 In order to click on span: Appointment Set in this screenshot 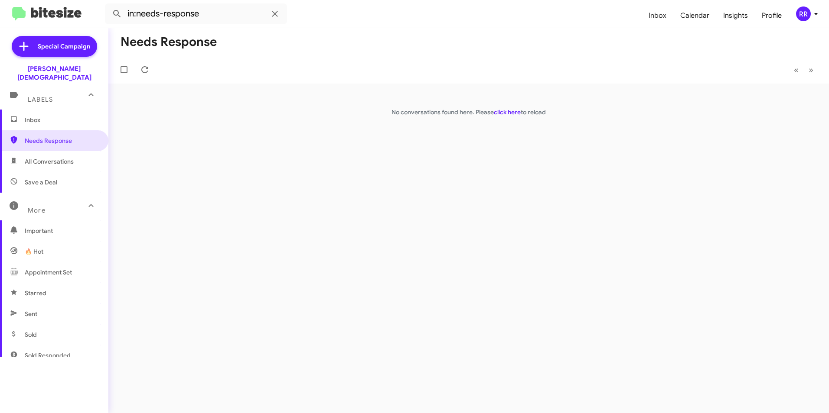, I will do `click(48, 273)`.